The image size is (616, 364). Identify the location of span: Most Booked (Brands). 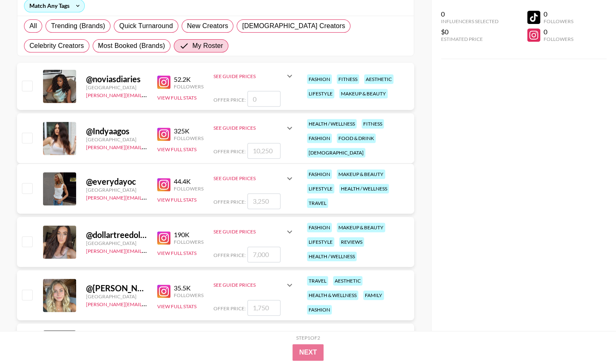
(132, 46).